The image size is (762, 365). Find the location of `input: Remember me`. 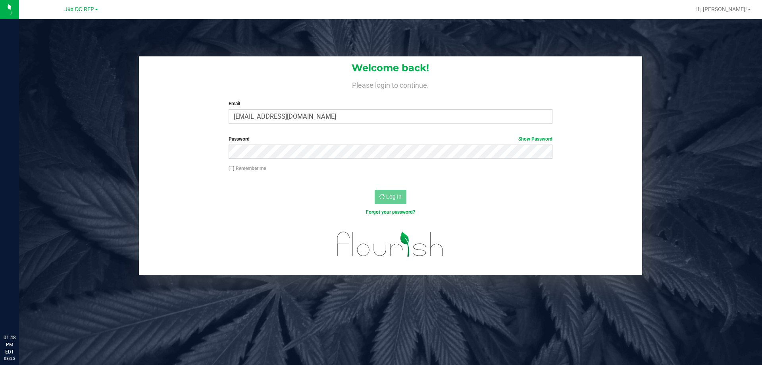

input: Remember me is located at coordinates (231, 169).